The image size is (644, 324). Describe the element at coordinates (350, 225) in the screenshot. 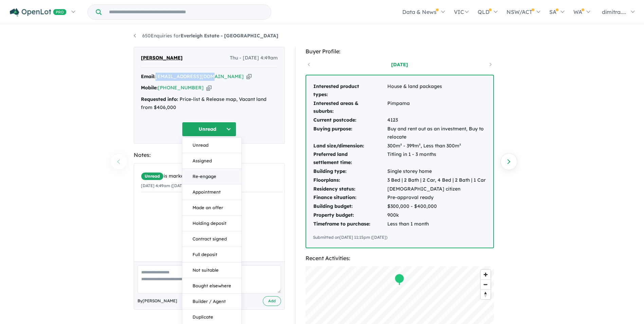

I see `td: Timeframe to purchase:` at that location.